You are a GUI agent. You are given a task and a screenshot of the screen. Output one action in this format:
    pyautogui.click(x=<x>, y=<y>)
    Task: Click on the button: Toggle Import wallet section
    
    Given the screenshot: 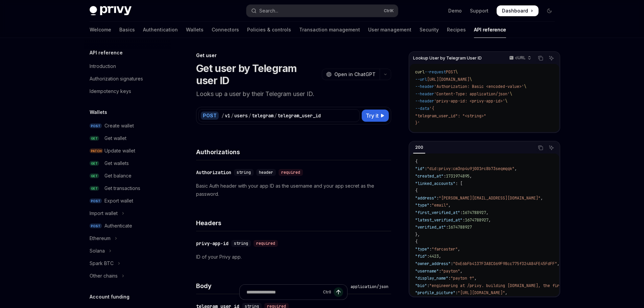 What is the action you would take?
    pyautogui.click(x=128, y=214)
    